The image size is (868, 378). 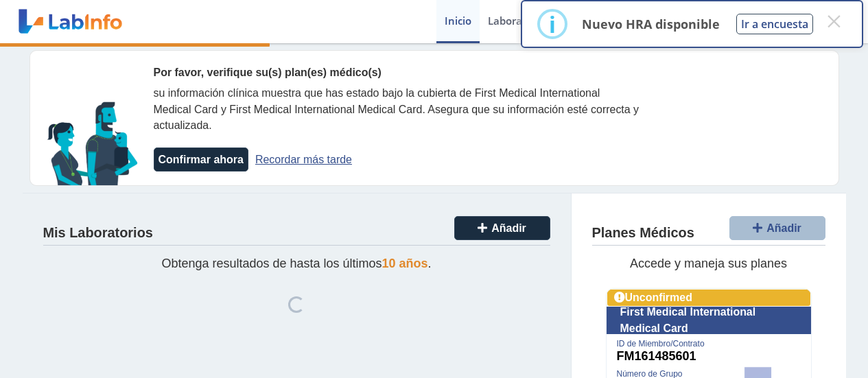 I want to click on span: su información clínica muestra que has estado bajo la cubierta de First Medical International Med..., so click(x=396, y=109).